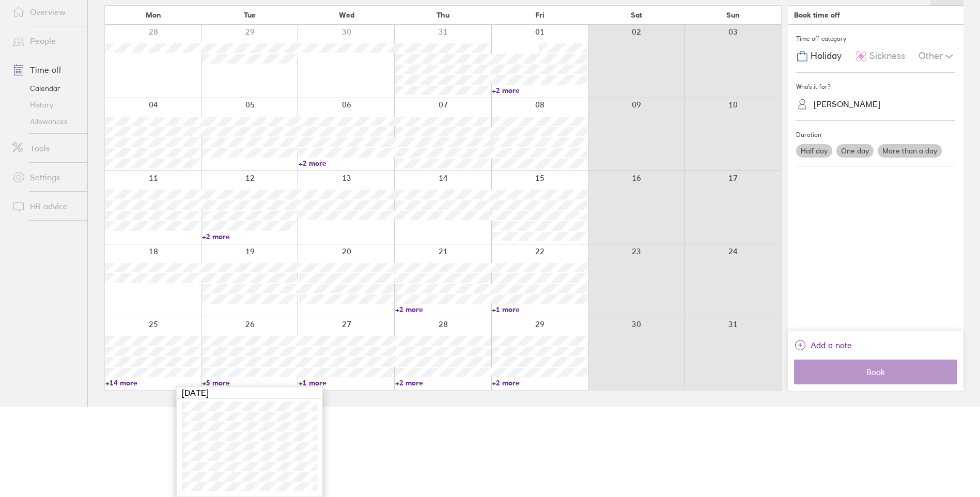 The height and width of the screenshot is (497, 980). Describe the element at coordinates (733, 15) in the screenshot. I see `span: Sun` at that location.